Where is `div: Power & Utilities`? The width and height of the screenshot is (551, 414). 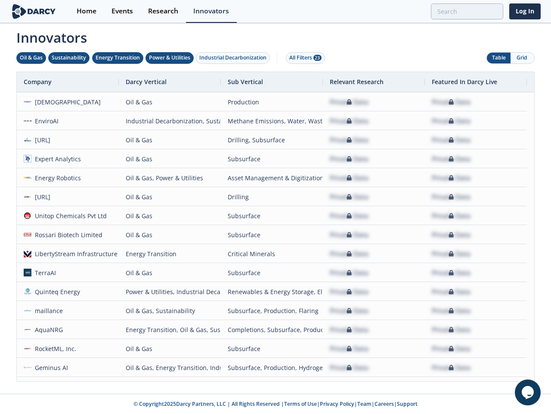
div: Power & Utilities is located at coordinates (170, 58).